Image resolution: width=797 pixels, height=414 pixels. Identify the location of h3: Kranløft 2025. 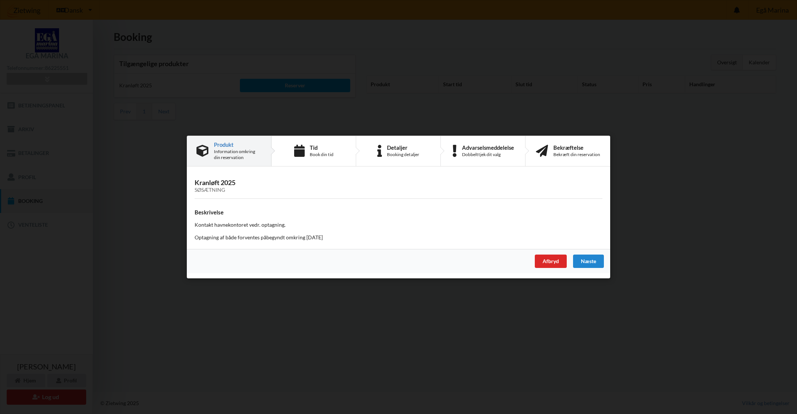
(398, 186).